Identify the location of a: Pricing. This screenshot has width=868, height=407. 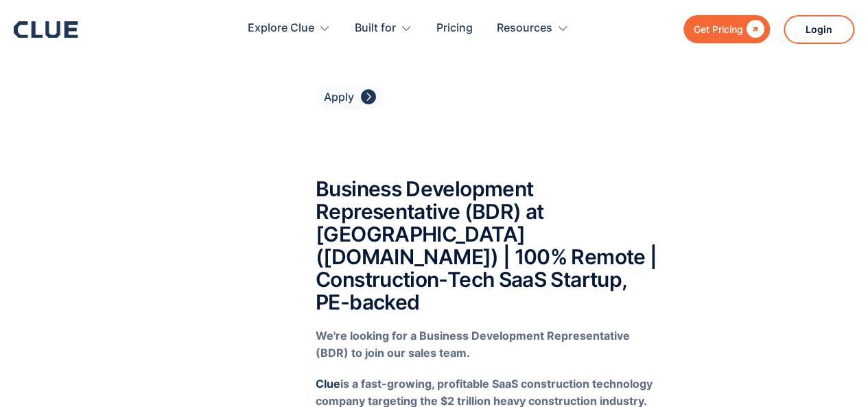
(455, 28).